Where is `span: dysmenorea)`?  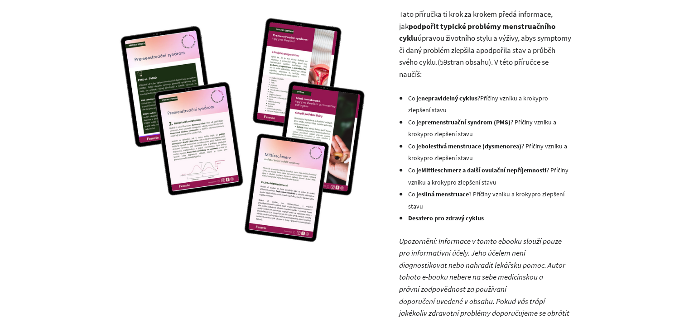
span: dysmenorea) is located at coordinates (502, 146).